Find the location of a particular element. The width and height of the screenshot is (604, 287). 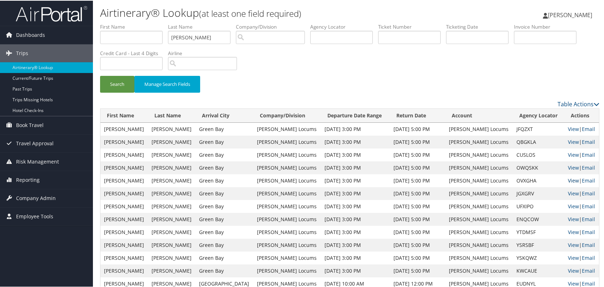

td: YSRSBF is located at coordinates (539, 244).